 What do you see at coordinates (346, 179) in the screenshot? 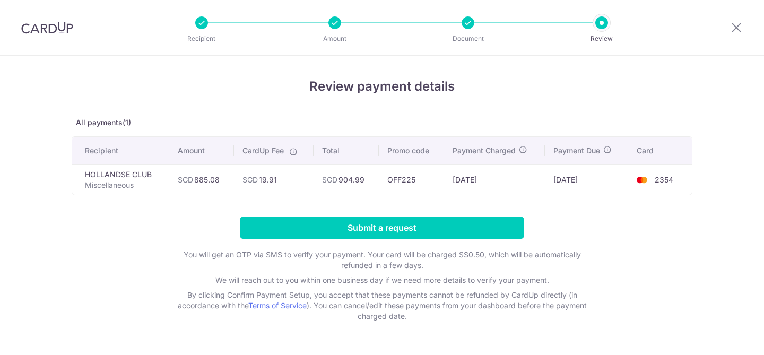
I see `td: 904.99` at bounding box center [346, 179].